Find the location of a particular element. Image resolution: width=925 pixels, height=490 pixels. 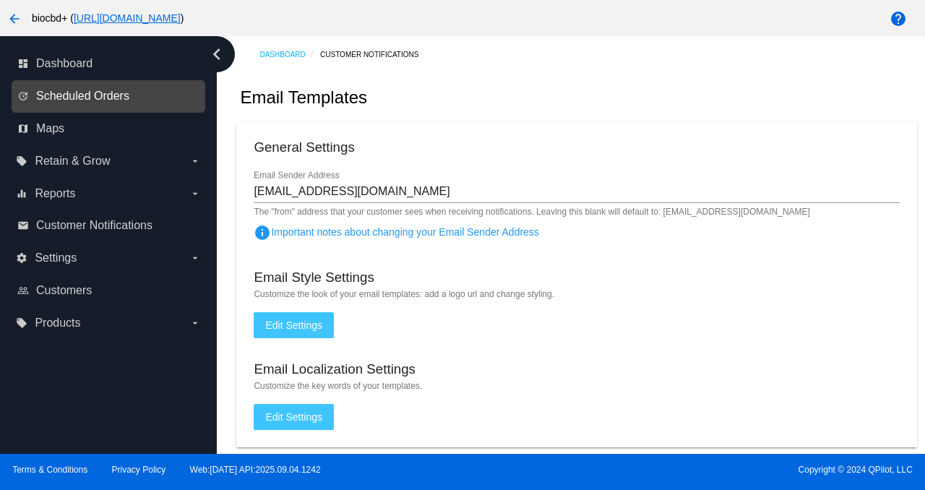

i: settings is located at coordinates (22, 258).